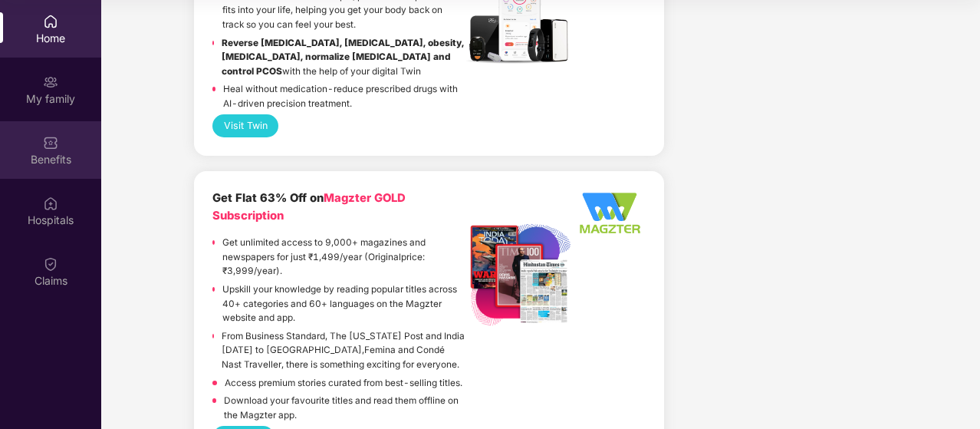  I want to click on img: svg+xml;base64,PHN2ZyBpZD0iSG9zcGl0YWxzIiB4bWxucz0iaHR0cDovL3d3dy53My5vcmcvMjAwMC9zdmciIHdpZHRoPS..., so click(51, 204).